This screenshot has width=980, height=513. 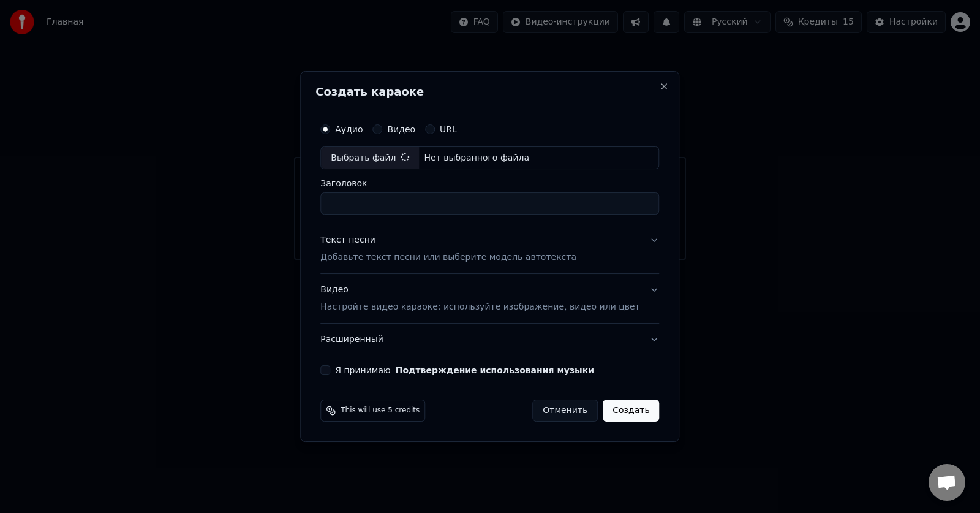 What do you see at coordinates (349, 130) in the screenshot?
I see `label: Аудио` at bounding box center [349, 130].